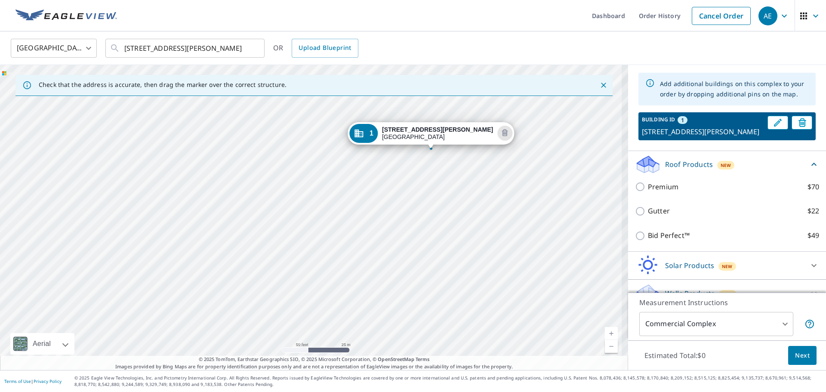 The image size is (826, 392). Describe the element at coordinates (448, 381) in the screenshot. I see `p: © 2025 Eagle View Technologies, Inc. and Pictometry International Corp. All Rights Reserved. Repo...` at that location.